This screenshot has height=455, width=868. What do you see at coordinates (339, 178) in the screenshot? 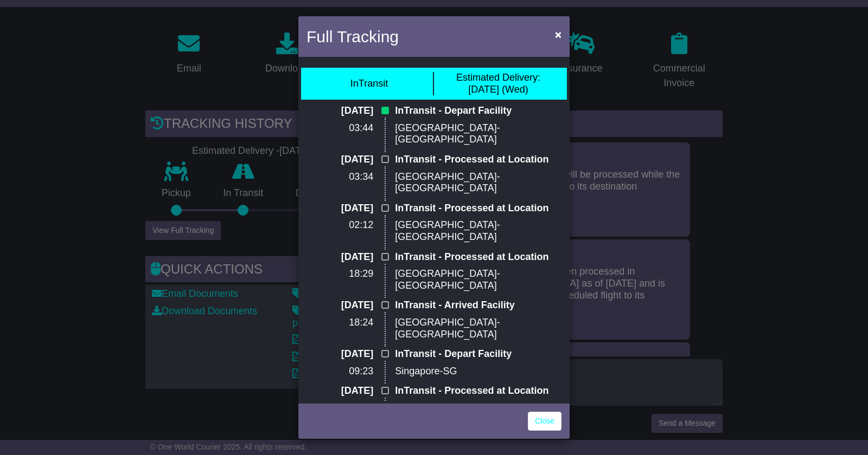
I see `p: 03:34` at bounding box center [339, 178].